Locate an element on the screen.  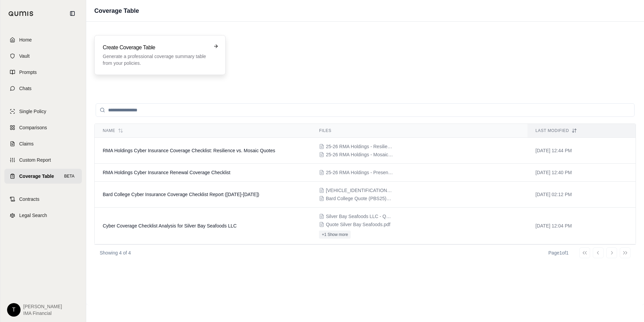
span: 25-26 RMA Holdings - Resilience Quote.pdf is located at coordinates (359, 146).